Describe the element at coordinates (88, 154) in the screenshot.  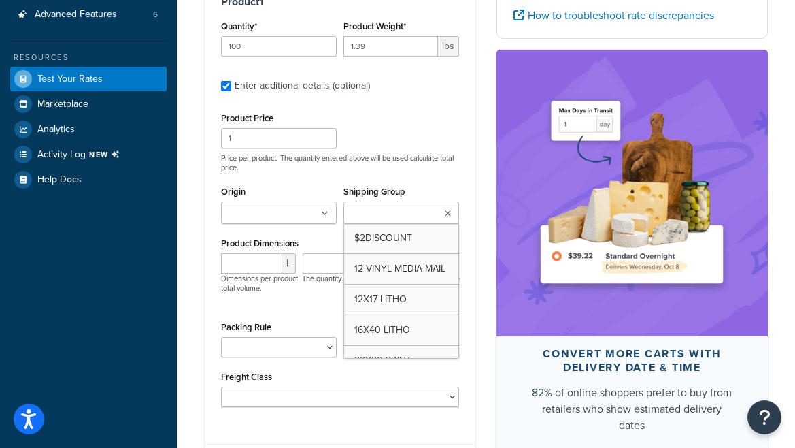
I see `li: [object Object]` at that location.